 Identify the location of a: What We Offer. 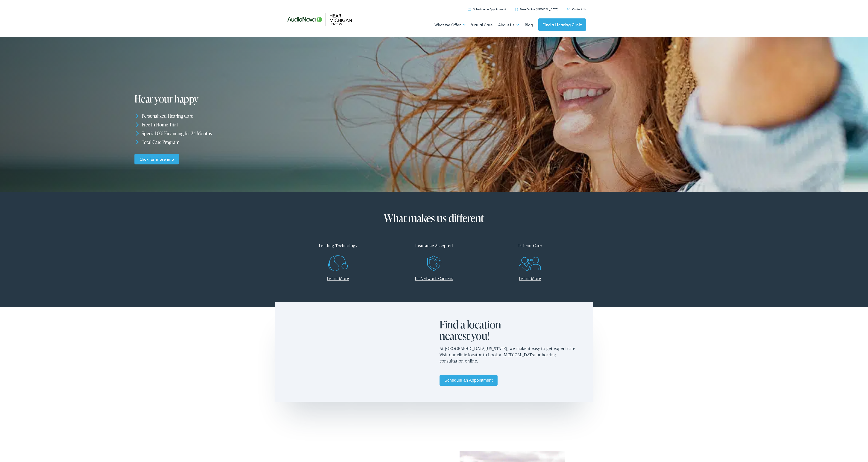
(450, 25).